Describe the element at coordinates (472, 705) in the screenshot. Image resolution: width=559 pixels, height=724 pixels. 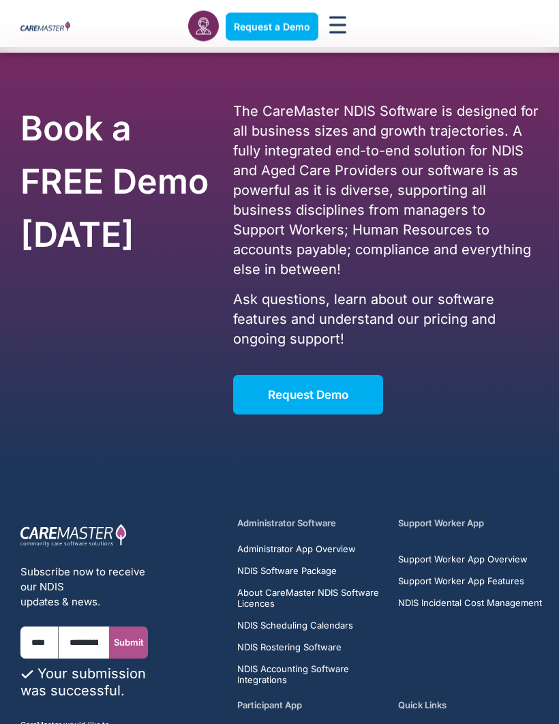
I see `h5: Quick Links` at that location.